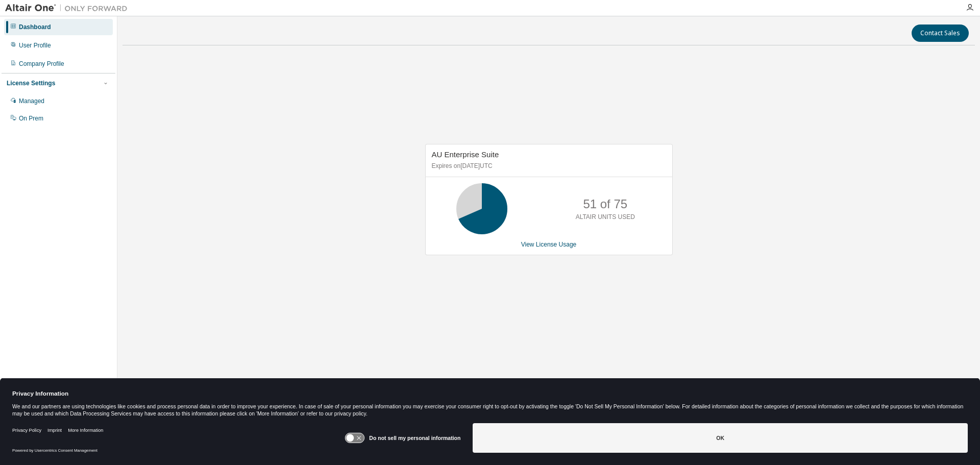 The height and width of the screenshot is (465, 980). Describe the element at coordinates (35, 27) in the screenshot. I see `div: Dashboard` at that location.